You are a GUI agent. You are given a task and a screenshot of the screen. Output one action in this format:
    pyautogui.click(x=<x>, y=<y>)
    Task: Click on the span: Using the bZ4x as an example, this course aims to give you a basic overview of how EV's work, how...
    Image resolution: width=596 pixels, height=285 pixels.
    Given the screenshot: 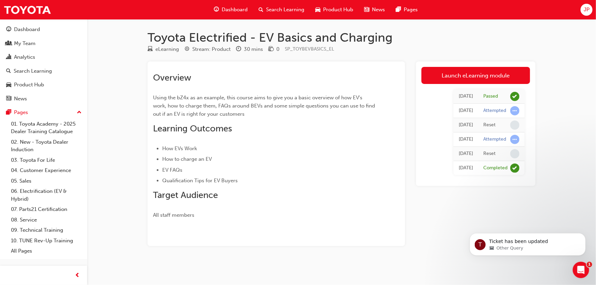 What is the action you would take?
    pyautogui.click(x=265, y=106)
    